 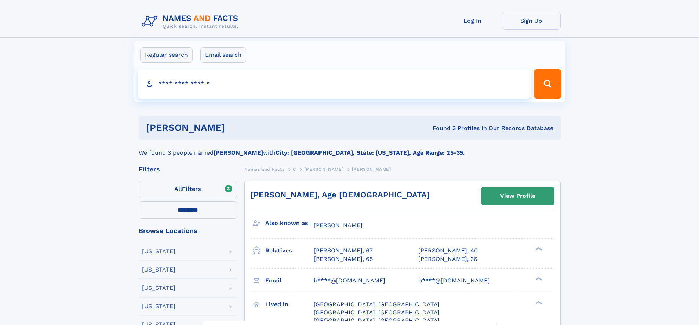 I want to click on div: Found 3 Profiles In Our Records Database, so click(x=441, y=128).